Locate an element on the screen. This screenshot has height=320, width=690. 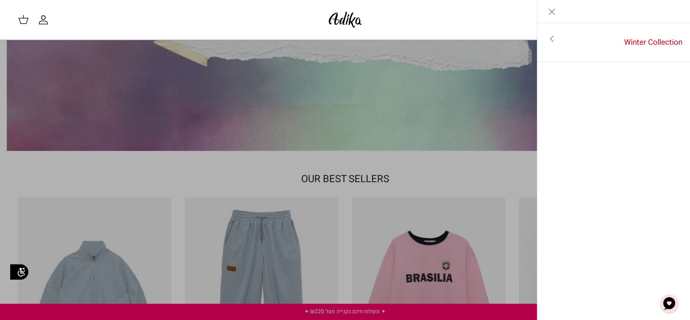
a: החשבון שלי is located at coordinates (45, 20).